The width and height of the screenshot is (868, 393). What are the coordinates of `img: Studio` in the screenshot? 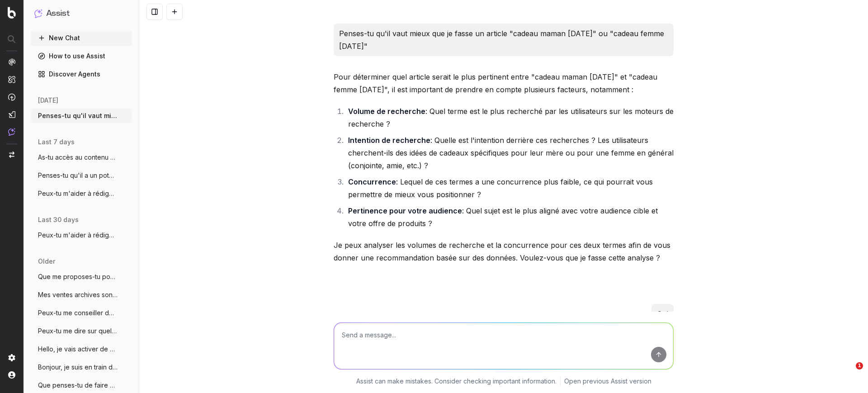 It's located at (12, 115).